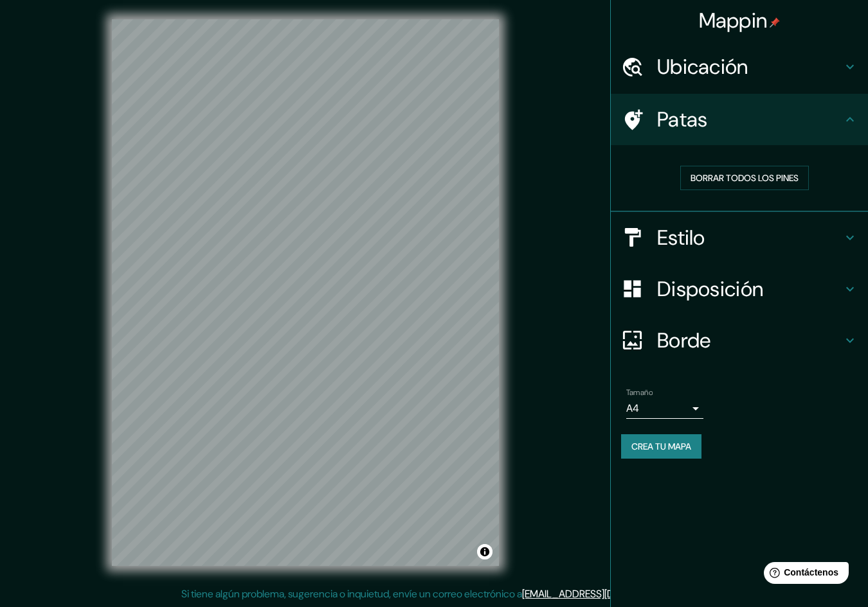 This screenshot has height=607, width=868. I want to click on div: Ubicación, so click(739, 67).